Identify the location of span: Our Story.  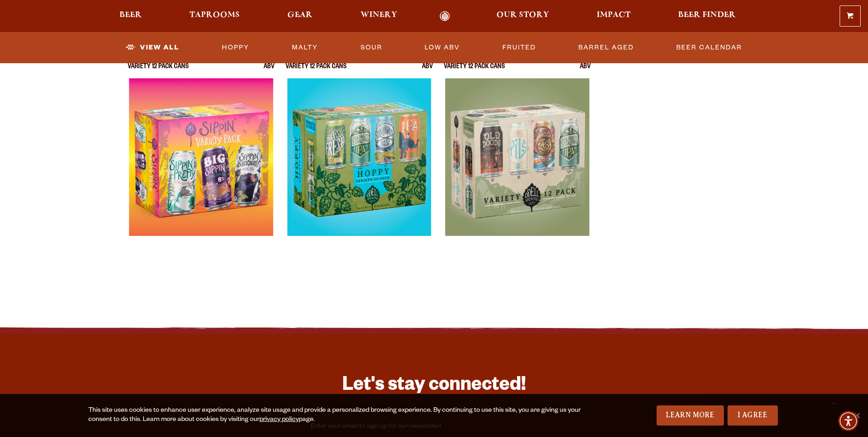
(523, 15).